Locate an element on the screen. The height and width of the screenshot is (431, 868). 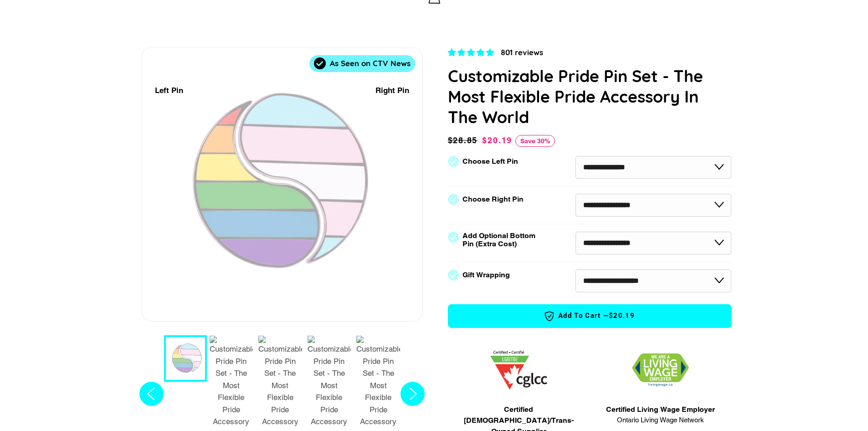
button: Add to Cart —$20.19 is located at coordinates (590, 316).